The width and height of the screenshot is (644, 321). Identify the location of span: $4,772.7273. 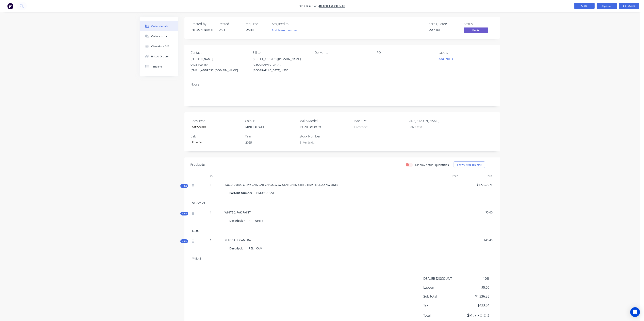
(477, 184).